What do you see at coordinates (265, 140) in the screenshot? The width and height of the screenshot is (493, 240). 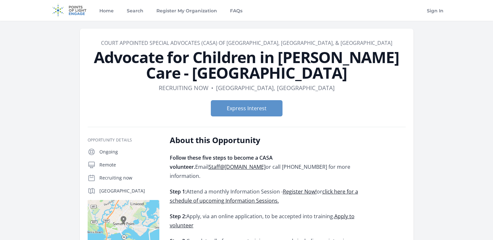 I see `h2: About this Opportunity` at bounding box center [265, 140].